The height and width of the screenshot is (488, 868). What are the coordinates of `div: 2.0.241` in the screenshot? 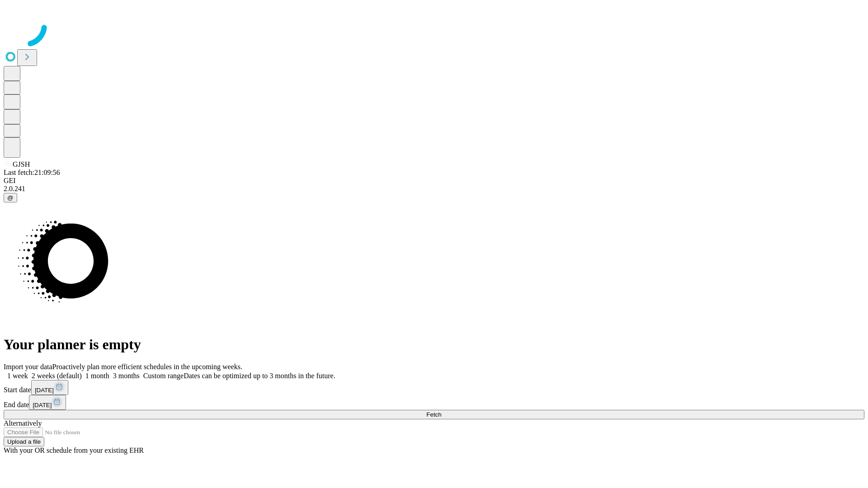 It's located at (434, 189).